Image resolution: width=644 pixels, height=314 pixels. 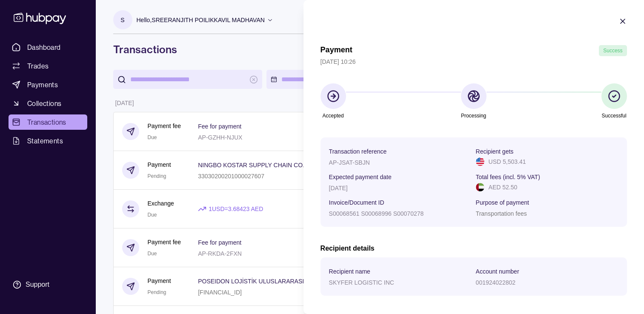 What do you see at coordinates (507, 162) in the screenshot?
I see `p: USD 5,503.41` at bounding box center [507, 162].